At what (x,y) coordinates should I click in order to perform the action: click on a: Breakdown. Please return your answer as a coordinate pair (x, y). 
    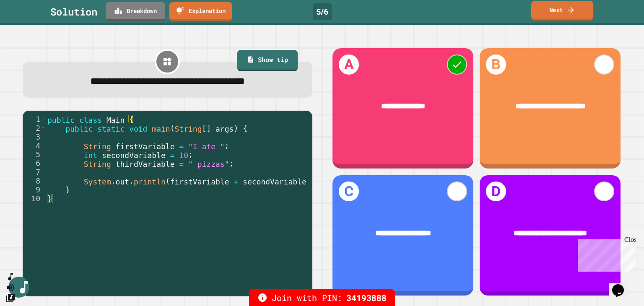
    Looking at the image, I should click on (135, 11).